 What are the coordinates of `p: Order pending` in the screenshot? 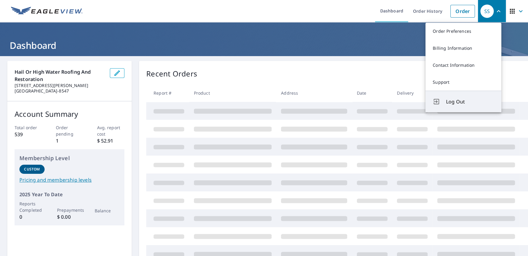 It's located at (70, 131).